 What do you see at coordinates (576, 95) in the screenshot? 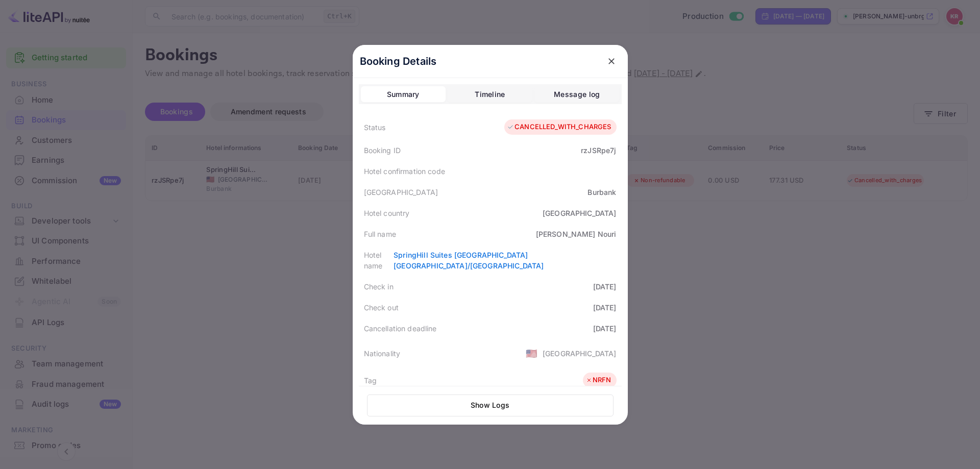
I see `div: Message log` at bounding box center [576, 95].